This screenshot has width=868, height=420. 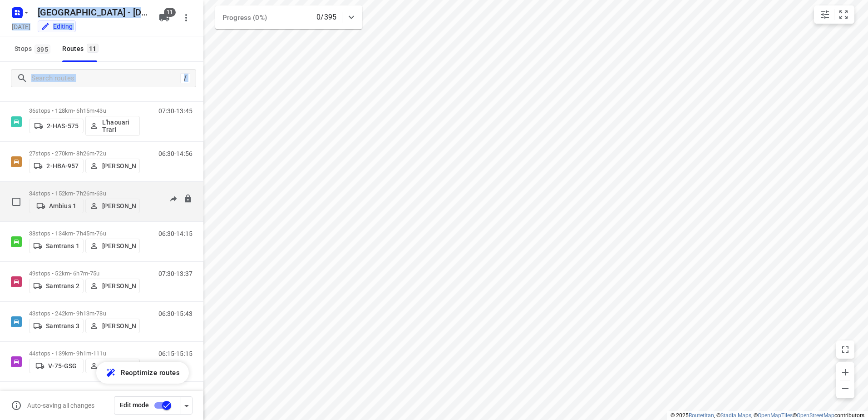 I want to click on span: 43u, so click(x=101, y=110).